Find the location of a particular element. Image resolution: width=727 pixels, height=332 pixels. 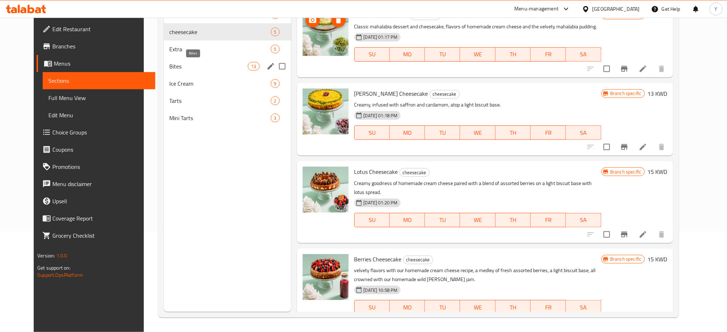

span: Edit Restaurant is located at coordinates (101, 29).